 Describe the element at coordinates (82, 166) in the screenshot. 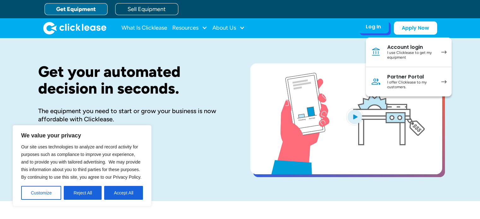

I see `div: We value your privacy` at that location.